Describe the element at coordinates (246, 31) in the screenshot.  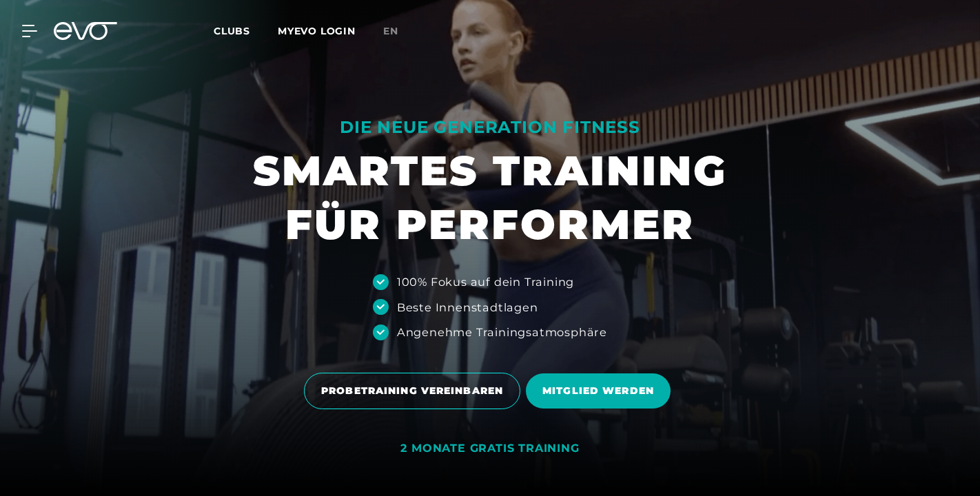
I see `a: Clubs` at that location.